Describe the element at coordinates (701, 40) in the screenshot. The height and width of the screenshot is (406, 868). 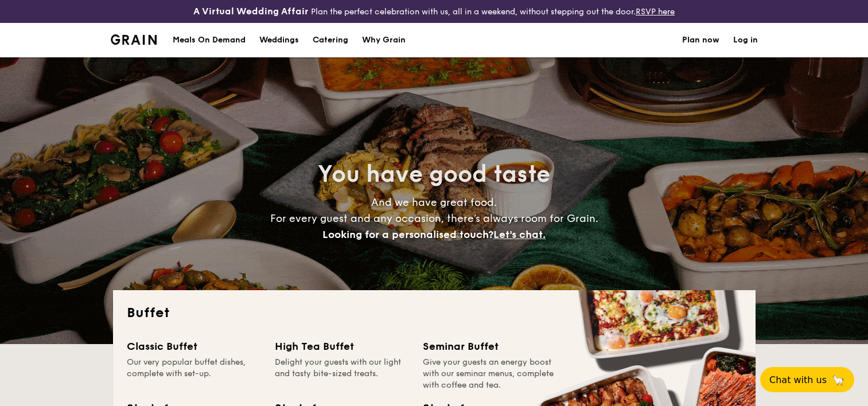
I see `a: Plan now` at that location.